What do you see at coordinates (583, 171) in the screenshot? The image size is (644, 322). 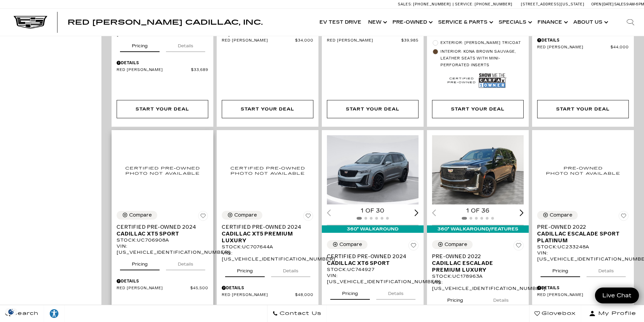 I see `img: 2022 Cadillac Escalade Sport Platinum` at bounding box center [583, 171].